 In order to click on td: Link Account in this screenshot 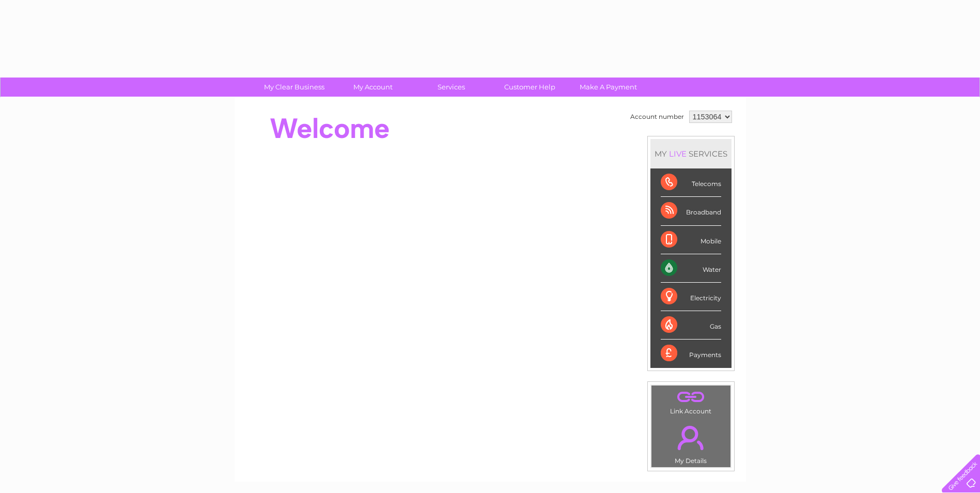, I will do `click(691, 400)`.